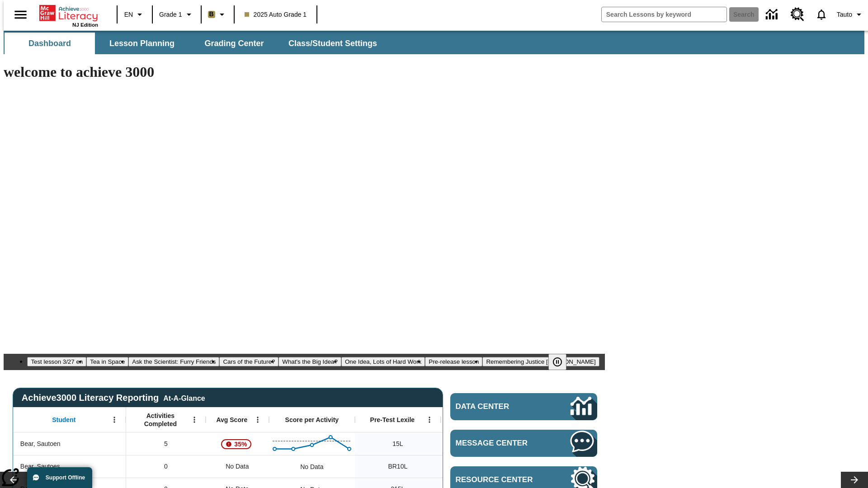 This screenshot has height=488, width=868. I want to click on div: 5, Bear, Sautoen, so click(166, 444).